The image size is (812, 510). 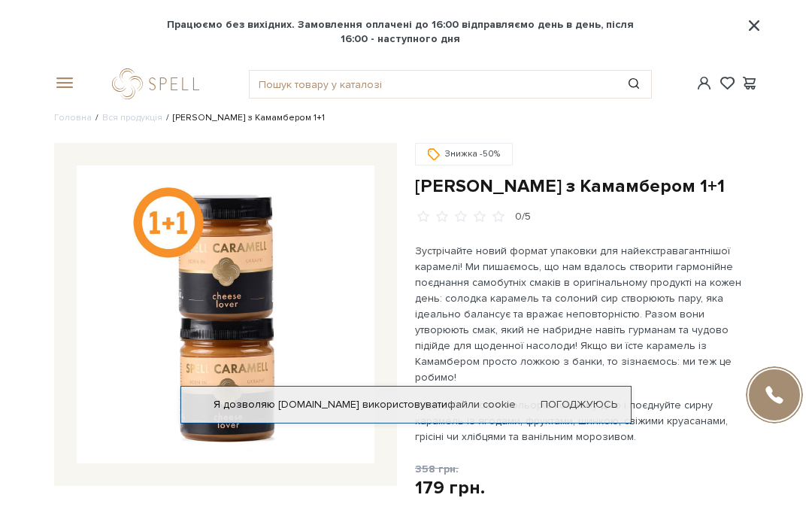 I want to click on a: logo, so click(x=158, y=83).